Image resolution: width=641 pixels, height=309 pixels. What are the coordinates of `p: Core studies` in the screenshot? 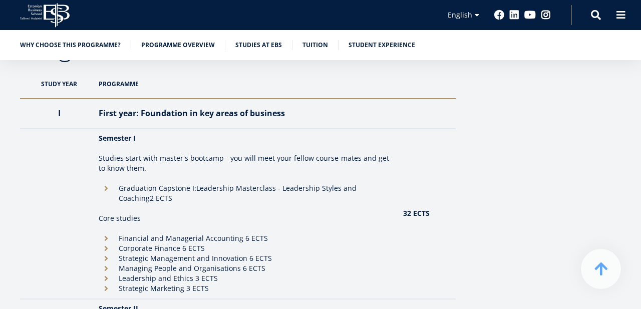 It's located at (246, 218).